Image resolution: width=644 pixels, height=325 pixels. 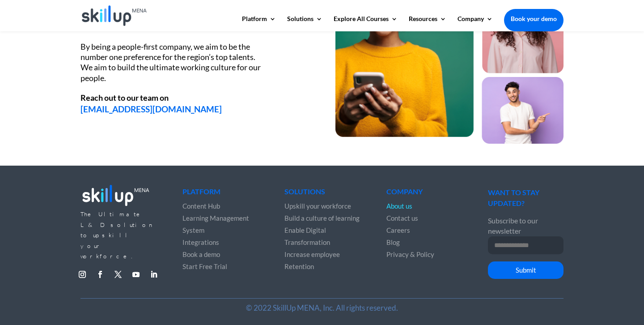 I want to click on a: Learning Management System, so click(x=216, y=224).